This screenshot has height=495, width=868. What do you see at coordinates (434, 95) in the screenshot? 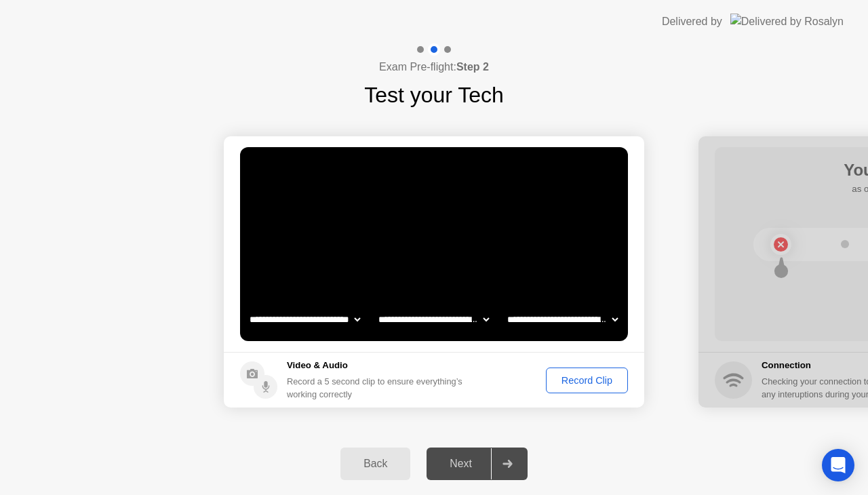
I see `h1: Test your Tech` at bounding box center [434, 95].